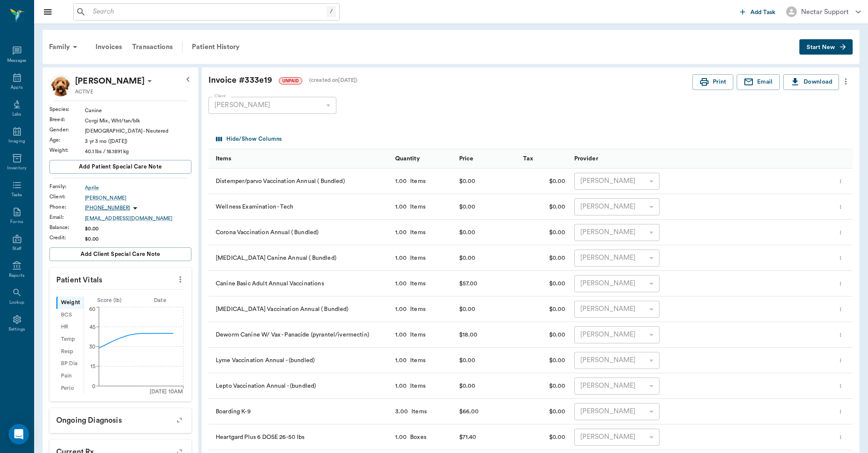  Describe the element at coordinates (17, 276) in the screenshot. I see `div: Reports` at that location.